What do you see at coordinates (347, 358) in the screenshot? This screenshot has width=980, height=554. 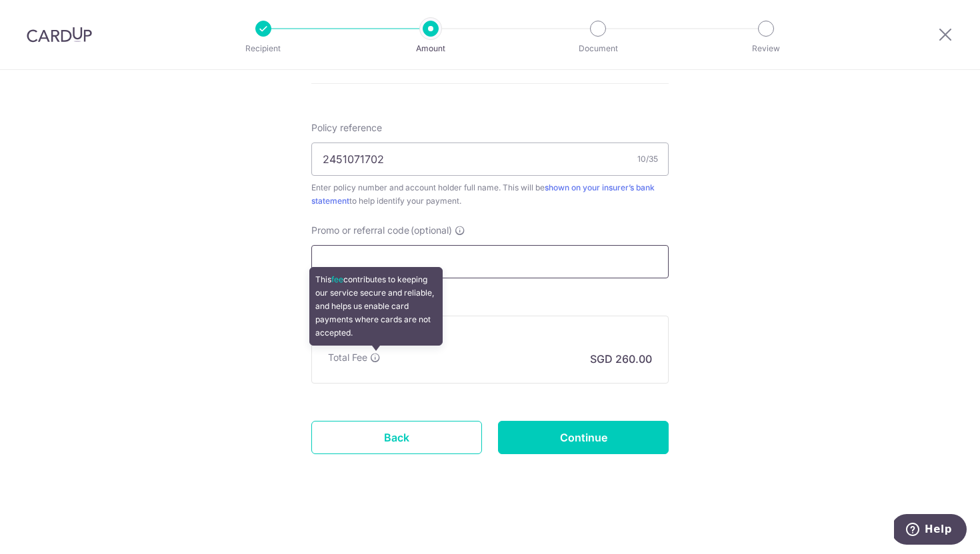 I see `p: Total Fee` at bounding box center [347, 358].